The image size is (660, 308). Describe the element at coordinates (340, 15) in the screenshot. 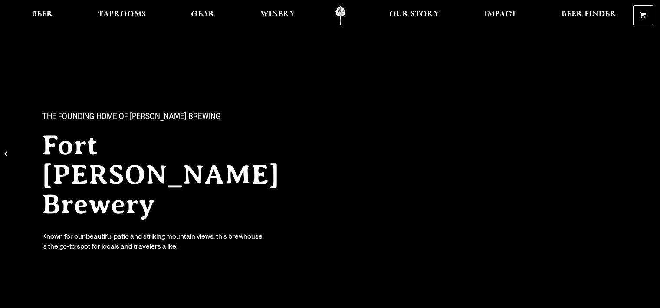

I see `a: Odell Home` at that location.